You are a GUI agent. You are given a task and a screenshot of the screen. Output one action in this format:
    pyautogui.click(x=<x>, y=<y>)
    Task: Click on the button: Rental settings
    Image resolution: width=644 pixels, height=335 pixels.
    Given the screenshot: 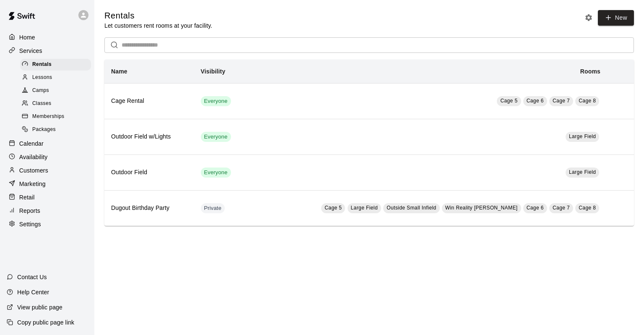 What is the action you would take?
    pyautogui.click(x=589, y=18)
    